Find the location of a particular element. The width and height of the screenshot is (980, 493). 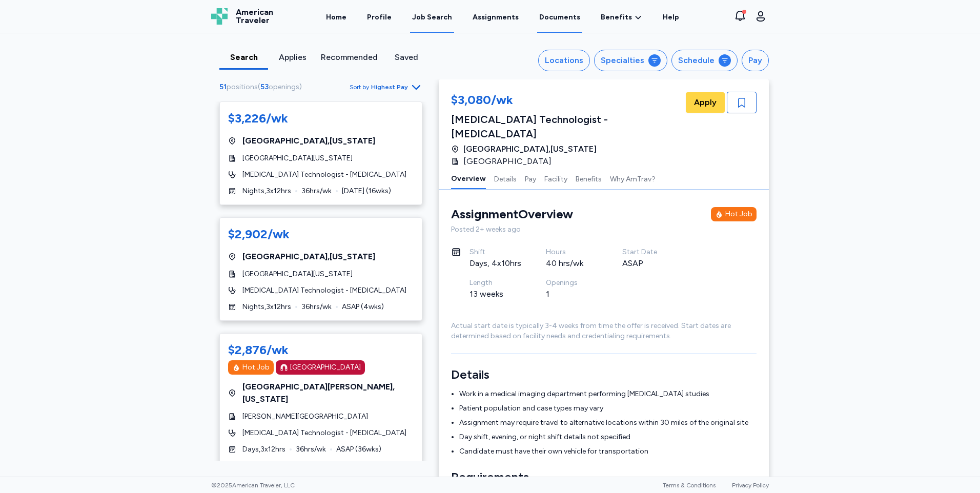

div: Posted 2+ weeks ago is located at coordinates (604, 229).